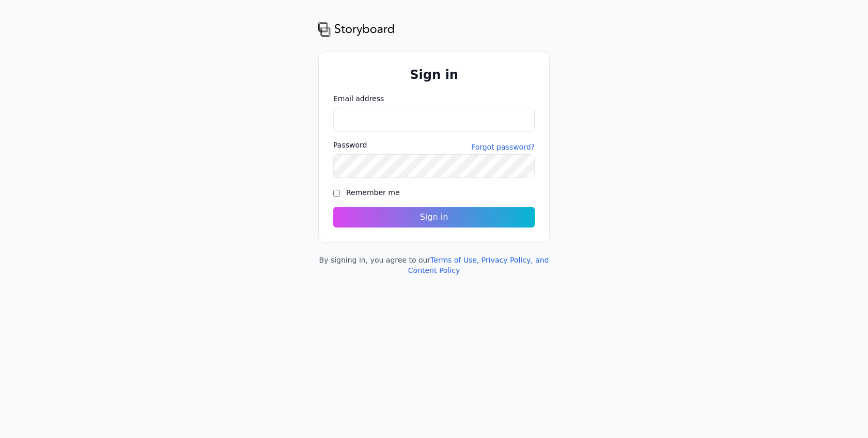 The height and width of the screenshot is (438, 868). I want to click on a: Terms of Use, Privacy Policy, and Content Policy, so click(479, 265).